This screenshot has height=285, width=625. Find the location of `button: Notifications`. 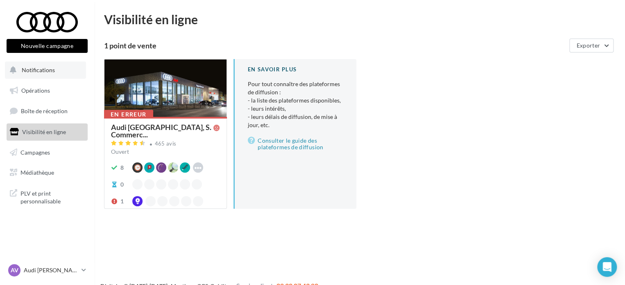

button: Notifications is located at coordinates (45, 70).